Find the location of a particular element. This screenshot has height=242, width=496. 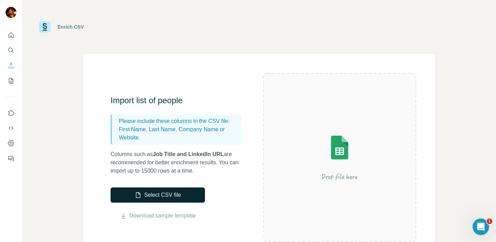

button: Use Surfe API is located at coordinates (11, 128).